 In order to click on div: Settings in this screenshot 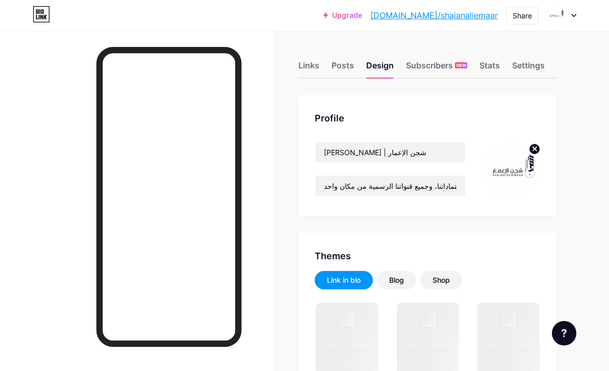, I will do `click(528, 68)`.